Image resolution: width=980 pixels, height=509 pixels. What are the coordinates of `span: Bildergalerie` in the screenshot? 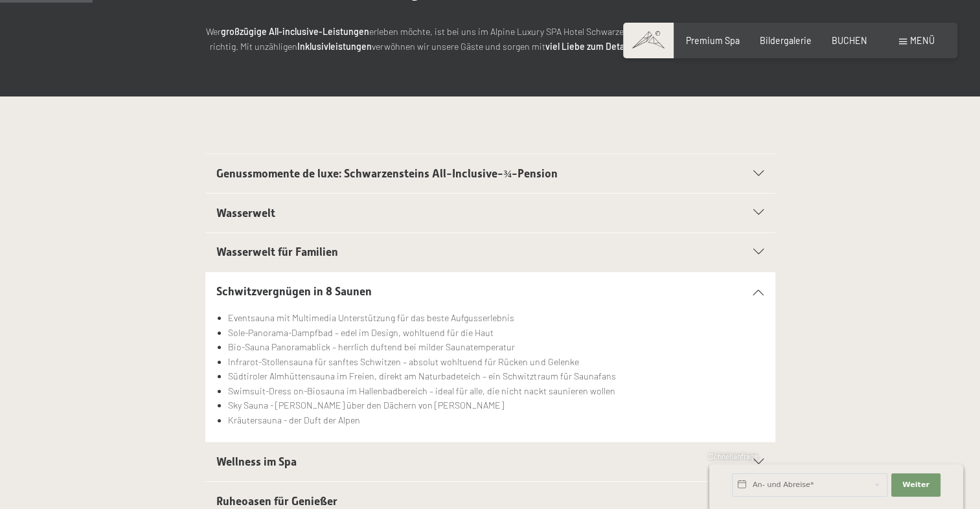 It's located at (785, 40).